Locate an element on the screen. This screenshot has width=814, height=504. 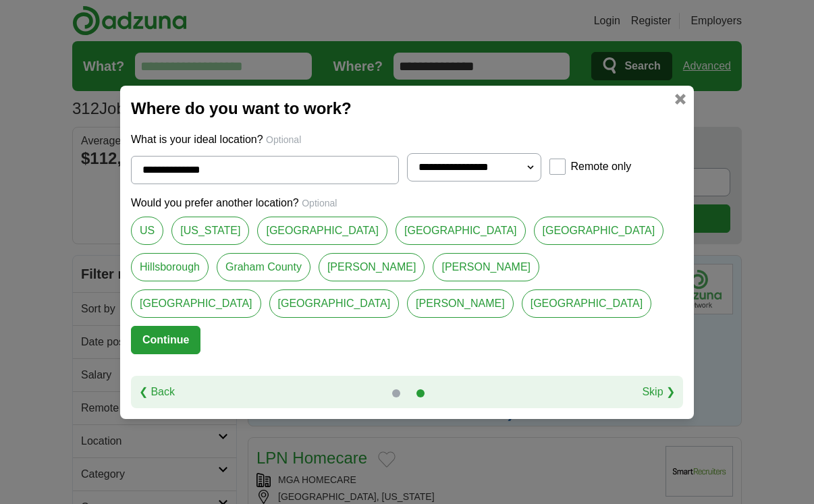
a: ❮ Back is located at coordinates (157, 392).